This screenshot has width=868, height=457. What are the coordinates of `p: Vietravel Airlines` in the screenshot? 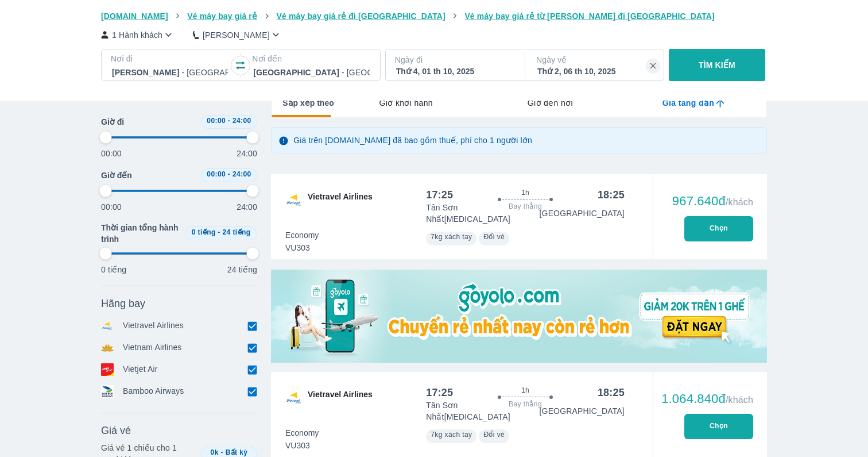 It's located at (153, 325).